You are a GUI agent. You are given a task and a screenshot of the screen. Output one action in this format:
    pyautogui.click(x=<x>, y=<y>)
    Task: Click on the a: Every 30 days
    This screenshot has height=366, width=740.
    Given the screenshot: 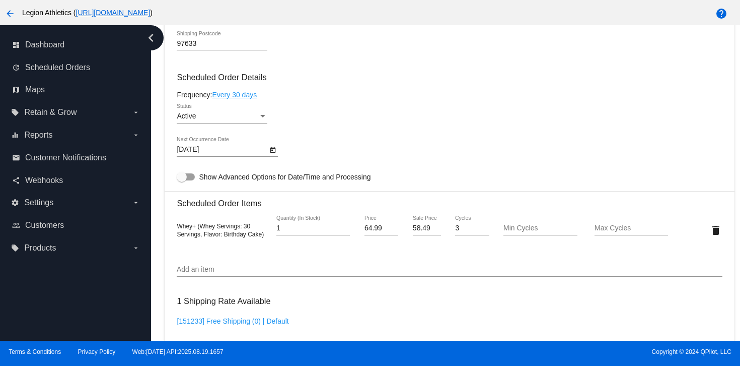 What is the action you would take?
    pyautogui.click(x=234, y=95)
    